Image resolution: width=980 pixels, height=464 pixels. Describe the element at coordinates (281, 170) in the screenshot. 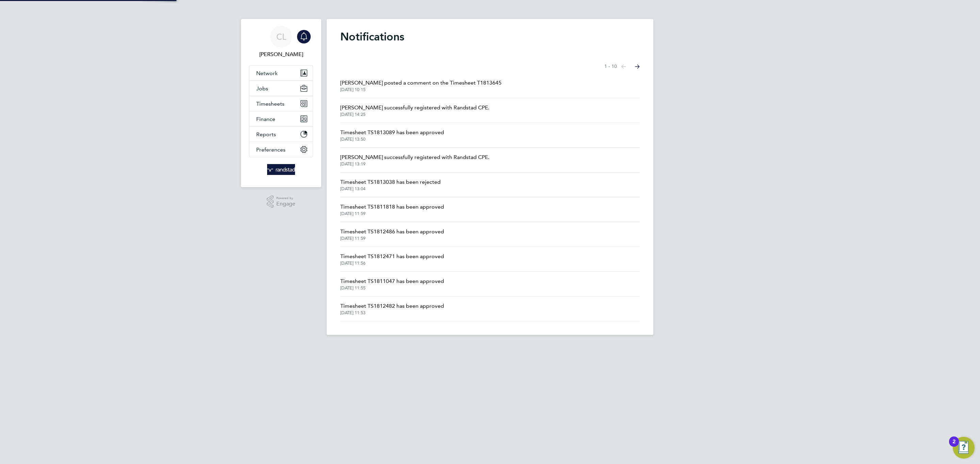

I see `a: Go to home page` at that location.